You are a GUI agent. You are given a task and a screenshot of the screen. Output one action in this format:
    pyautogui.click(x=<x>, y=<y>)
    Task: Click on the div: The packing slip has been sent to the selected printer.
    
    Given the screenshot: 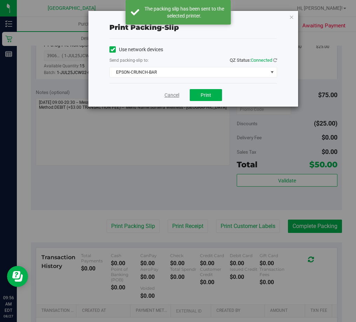 What is the action you would take?
    pyautogui.click(x=184, y=12)
    